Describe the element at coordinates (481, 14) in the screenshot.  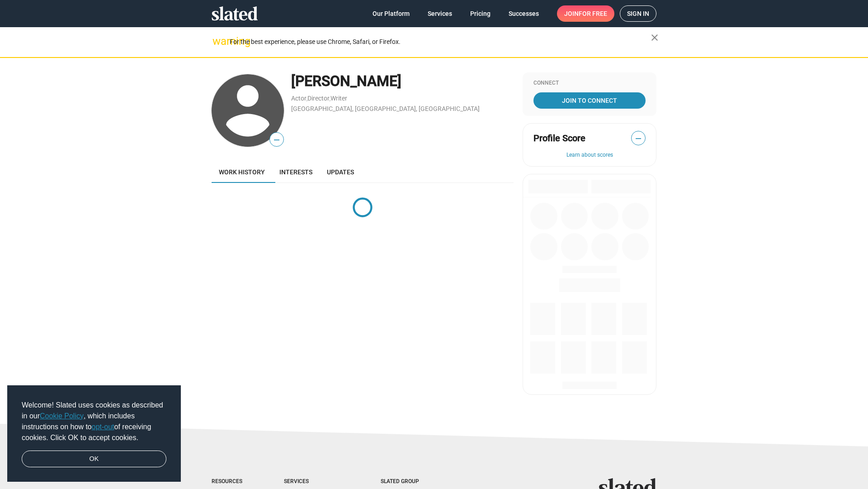
I see `span: Pricing` at that location.